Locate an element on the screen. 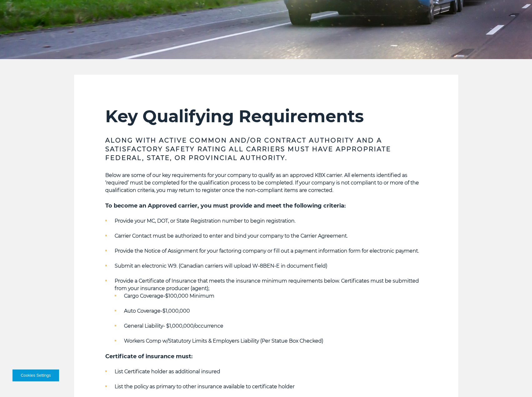  strong: Workers Comp w/Statutory Limits & Employers Liability (Per Statue Box Checked) is located at coordinates (224, 341).